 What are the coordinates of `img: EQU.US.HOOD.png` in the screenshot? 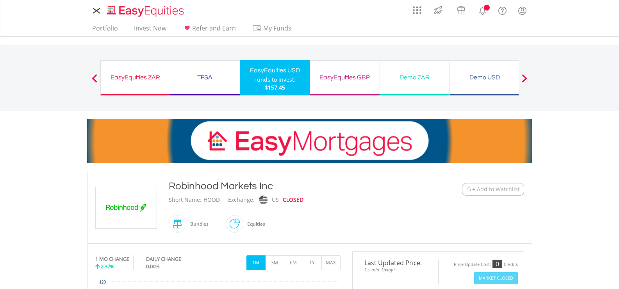 It's located at (126, 208).